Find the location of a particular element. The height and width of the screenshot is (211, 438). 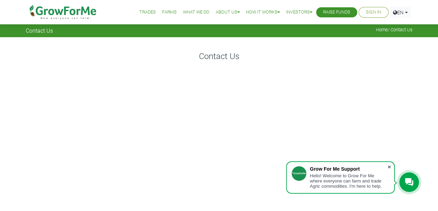

span: Contact Us is located at coordinates (39, 30).